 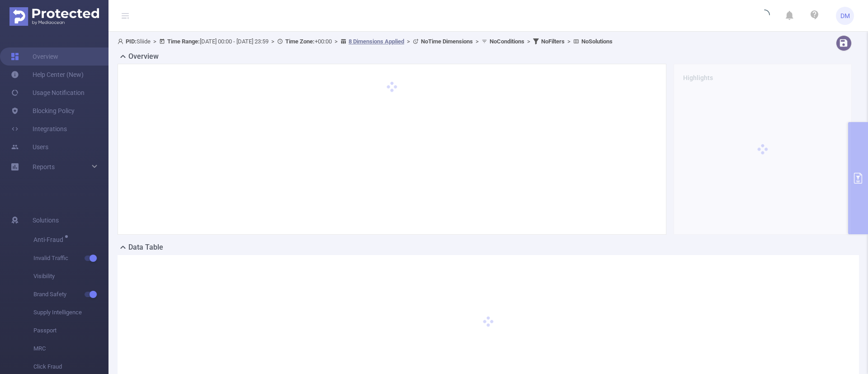 What do you see at coordinates (46, 220) in the screenshot?
I see `span: Solutions` at bounding box center [46, 220].